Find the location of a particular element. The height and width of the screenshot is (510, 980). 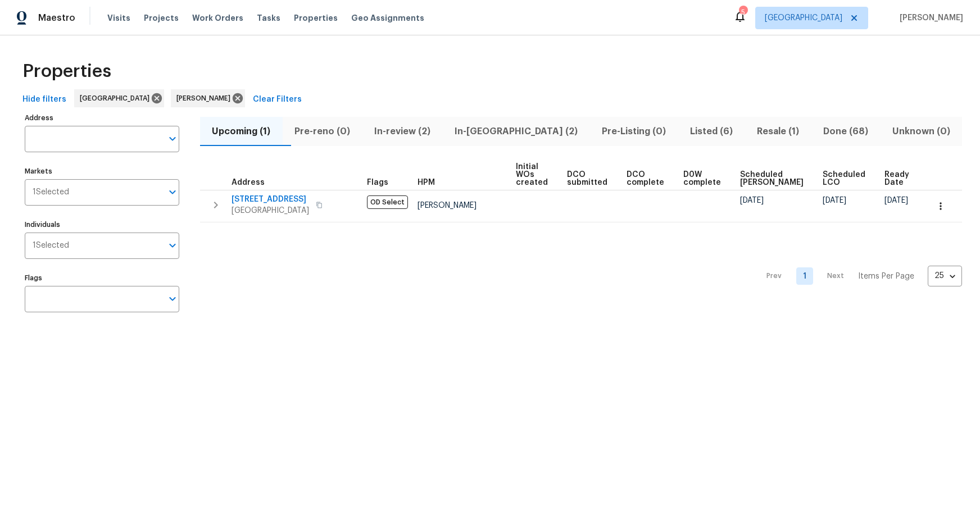

span: D0W complete is located at coordinates (702, 179).